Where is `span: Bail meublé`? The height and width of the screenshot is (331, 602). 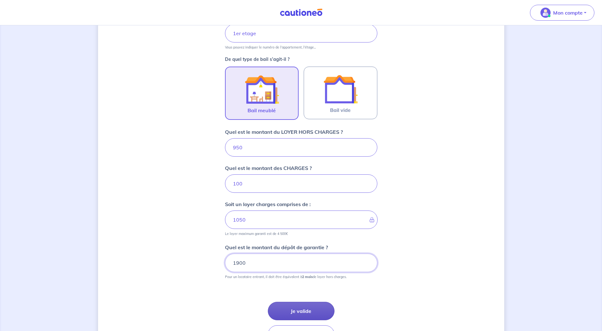
span: Bail meublé is located at coordinates (261, 110).